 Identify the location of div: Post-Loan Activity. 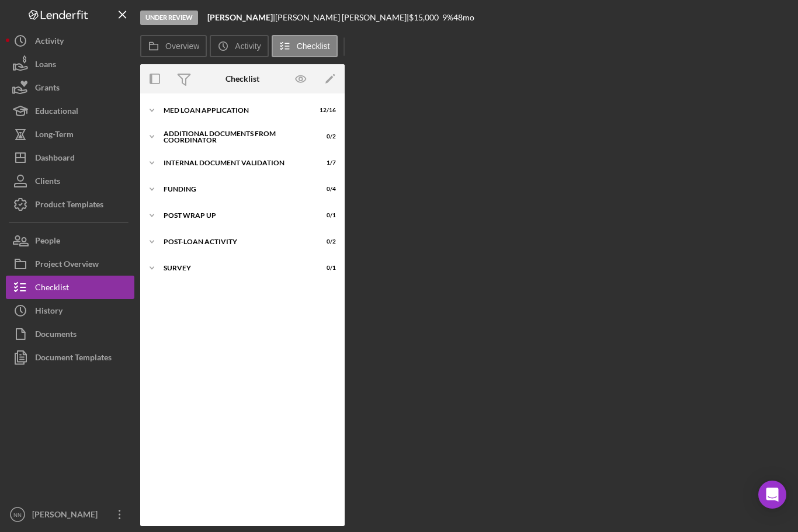
(234, 241).